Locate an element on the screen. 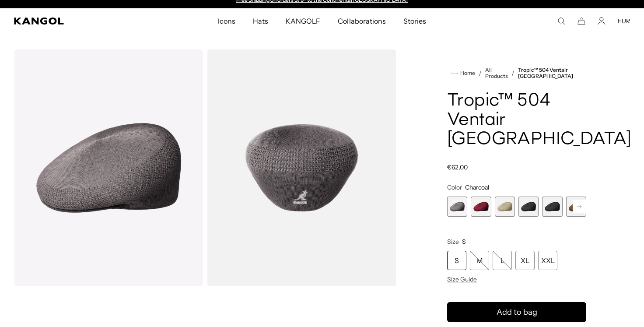 Image resolution: width=644 pixels, height=327 pixels. nav: breadcrumbs is located at coordinates (516, 73).